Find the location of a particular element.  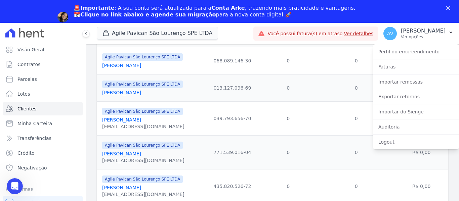

a: Perfil do empreendimento is located at coordinates (416, 52).